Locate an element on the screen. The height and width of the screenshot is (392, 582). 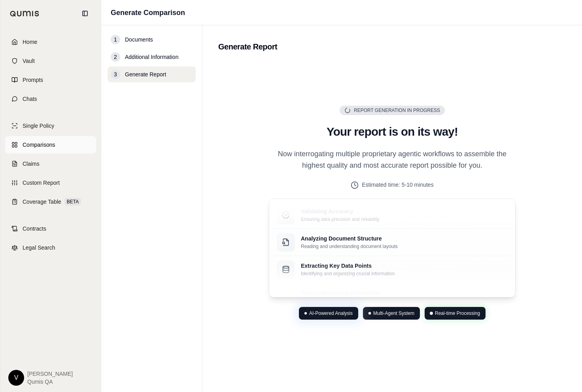
span: Qumis QA is located at coordinates (50, 382).